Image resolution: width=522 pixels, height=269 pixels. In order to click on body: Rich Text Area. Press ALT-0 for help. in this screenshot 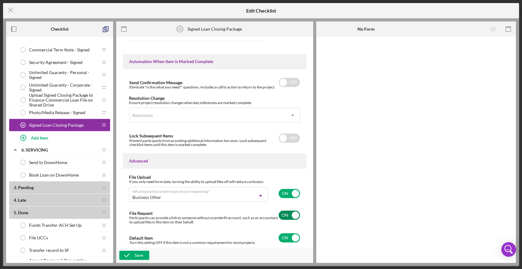, I will do `click(85, 8)`.